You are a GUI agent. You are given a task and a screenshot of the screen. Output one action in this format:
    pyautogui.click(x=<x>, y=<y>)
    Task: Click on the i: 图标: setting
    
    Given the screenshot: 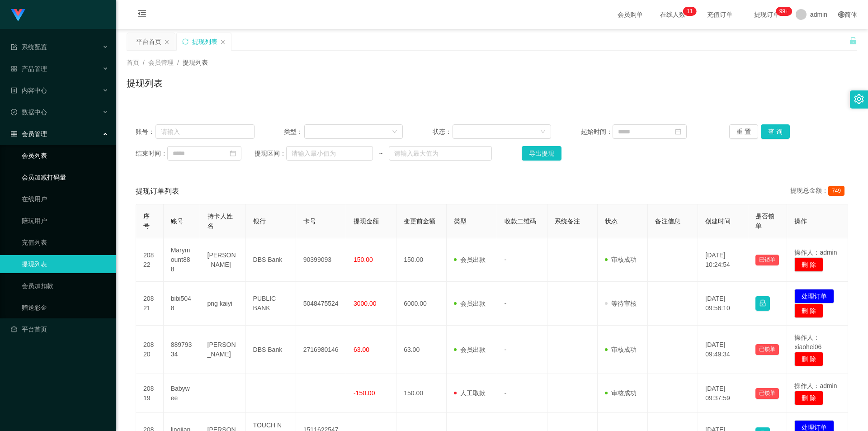 What is the action you would take?
    pyautogui.click(x=859, y=99)
    